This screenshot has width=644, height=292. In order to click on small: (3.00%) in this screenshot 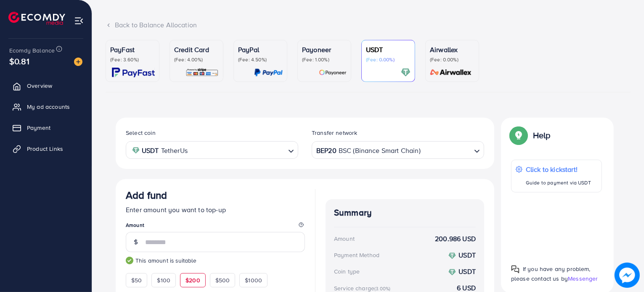, I will do `click(383, 289)`.